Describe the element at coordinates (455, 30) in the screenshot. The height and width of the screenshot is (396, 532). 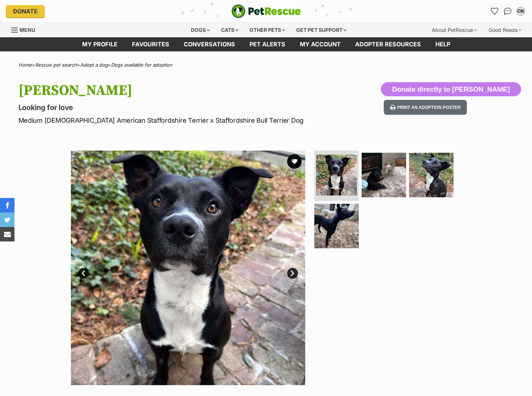
I see `div: About PetRescue` at that location.